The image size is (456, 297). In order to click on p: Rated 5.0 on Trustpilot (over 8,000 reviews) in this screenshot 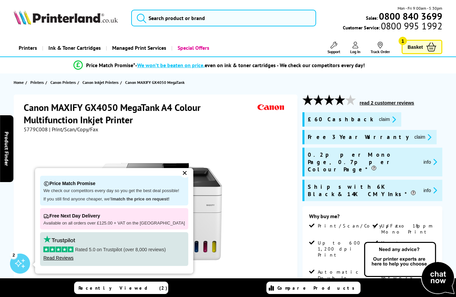, I will do `click(114, 249)`.